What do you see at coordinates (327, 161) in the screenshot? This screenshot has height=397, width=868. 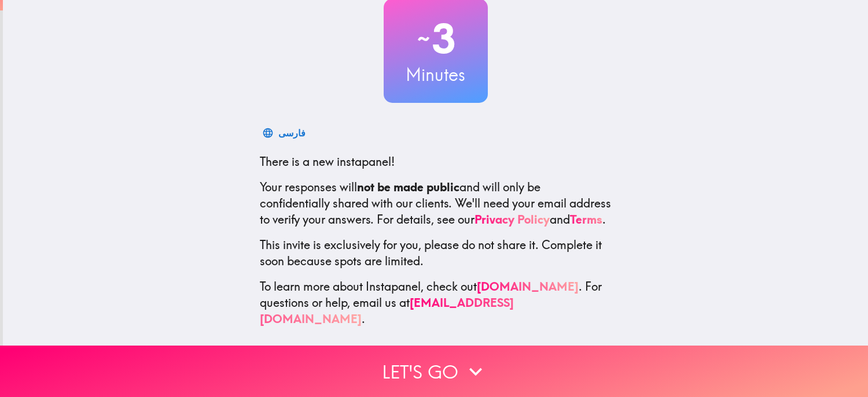 I see `span: There is a new instapanel!` at bounding box center [327, 161].